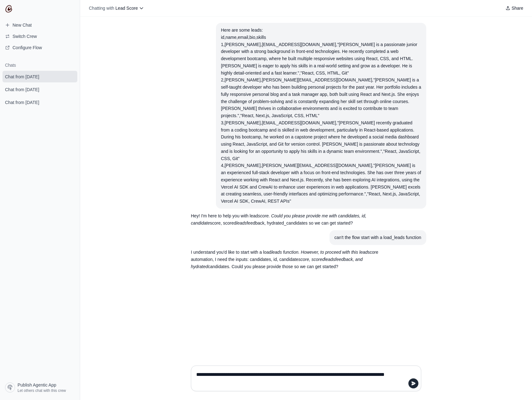 This screenshot has height=400, width=532. Describe the element at coordinates (22, 25) in the screenshot. I see `span: New Chat` at that location.